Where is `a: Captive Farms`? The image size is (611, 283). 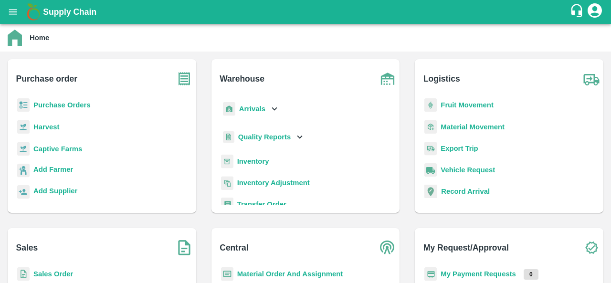 a: Captive Farms is located at coordinates (58, 149).